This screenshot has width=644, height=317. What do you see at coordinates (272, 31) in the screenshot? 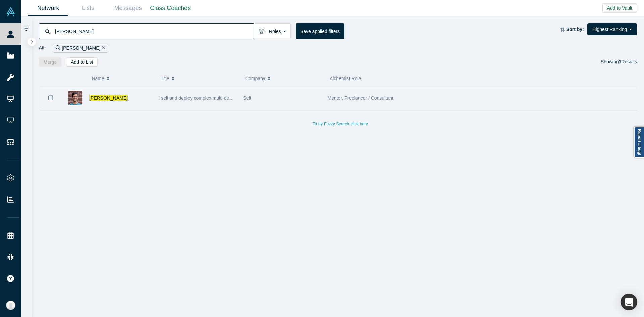
I see `button: Roles` at bounding box center [272, 31].